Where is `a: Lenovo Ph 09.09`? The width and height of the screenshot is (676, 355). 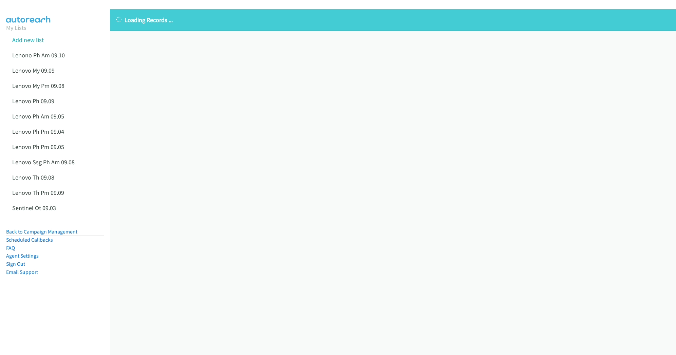 a: Lenovo Ph 09.09 is located at coordinates (33, 101).